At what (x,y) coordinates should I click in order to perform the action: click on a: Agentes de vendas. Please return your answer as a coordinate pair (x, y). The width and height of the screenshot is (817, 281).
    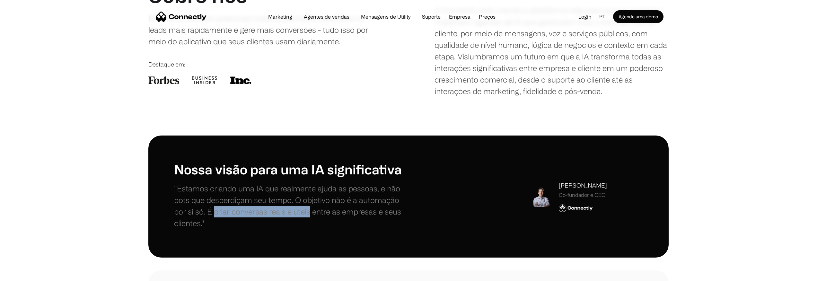
    Looking at the image, I should click on (327, 17).